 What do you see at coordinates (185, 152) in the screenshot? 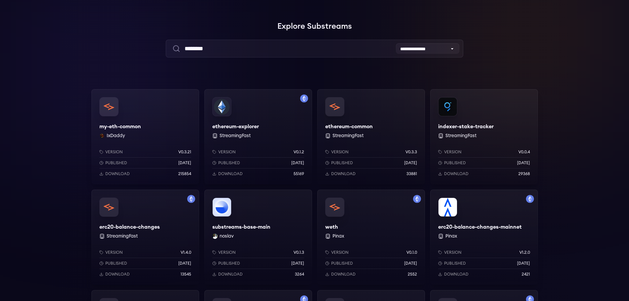
I see `p: v0.3.21` at bounding box center [185, 152].